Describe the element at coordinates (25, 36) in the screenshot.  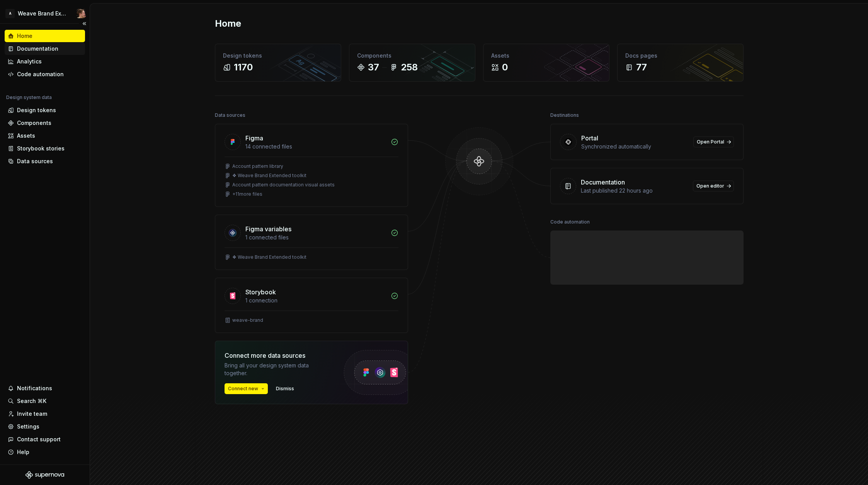
I see `div: Home` at that location.